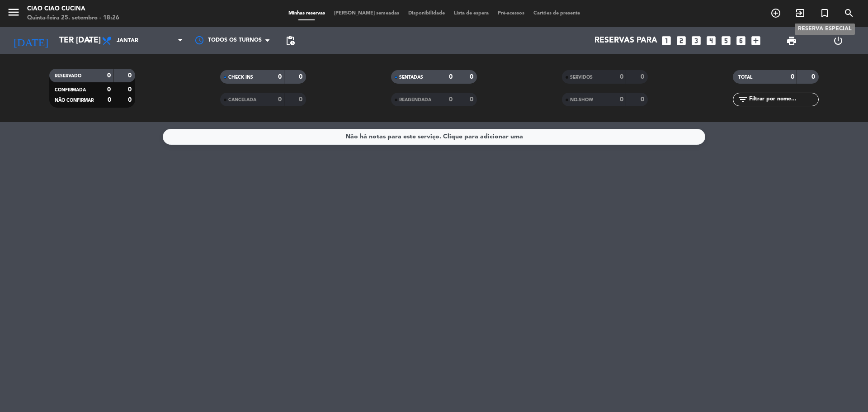 This screenshot has width=868, height=412. What do you see at coordinates (241, 78) in the screenshot?
I see `span: CHECK INS` at bounding box center [241, 78].